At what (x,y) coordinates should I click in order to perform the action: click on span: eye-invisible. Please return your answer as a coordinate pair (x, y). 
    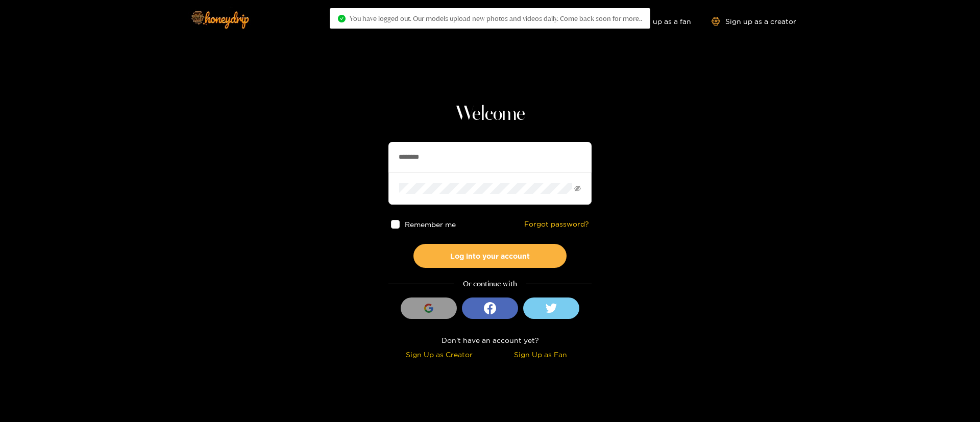
    Looking at the image, I should click on (577, 188).